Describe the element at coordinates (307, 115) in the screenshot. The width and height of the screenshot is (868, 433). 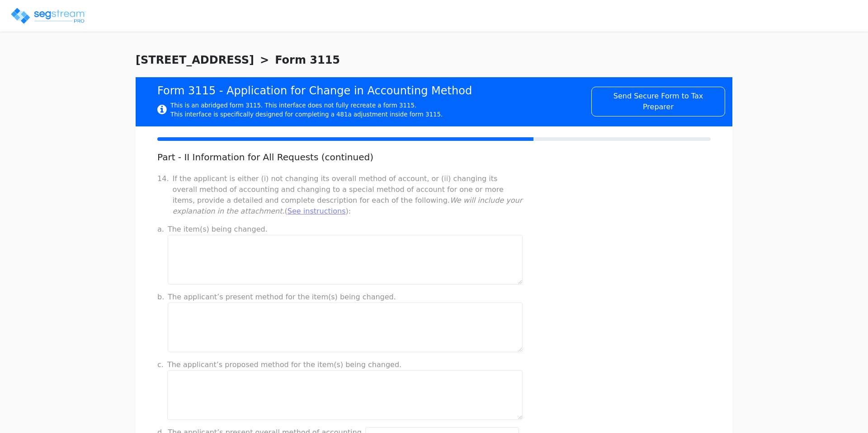
I see `div: This interface is specifically designed for completing a 481a adjustment inside form 3115.` at that location.